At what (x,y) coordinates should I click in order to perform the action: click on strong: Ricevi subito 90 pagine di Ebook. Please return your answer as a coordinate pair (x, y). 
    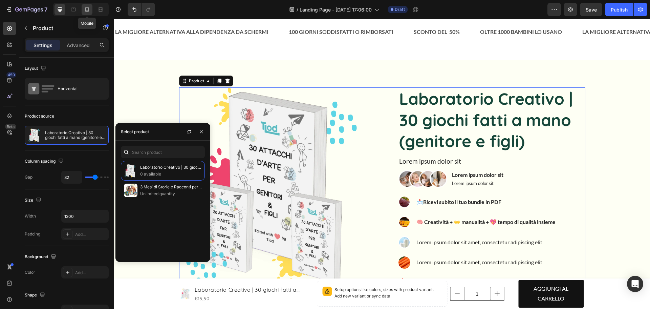
    Looking at the image, I should click on (331, 262).